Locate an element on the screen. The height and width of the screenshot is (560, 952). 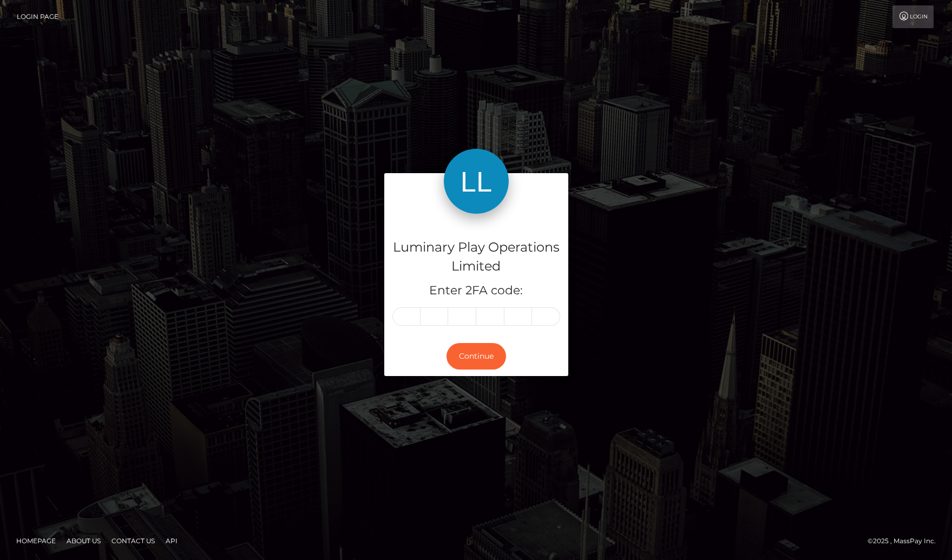
a: Homepage is located at coordinates (36, 540).